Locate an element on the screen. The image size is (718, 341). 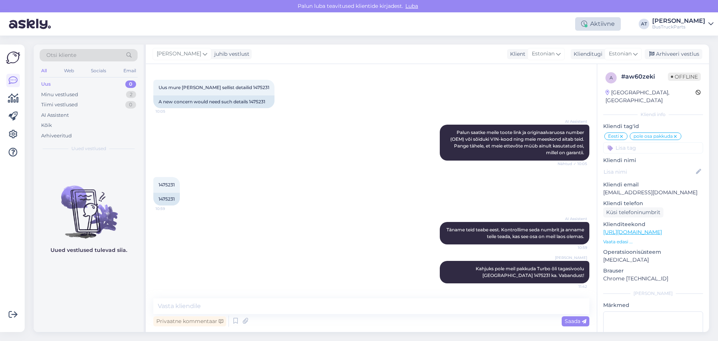
p: Kliendi nimi is located at coordinates (653, 160).